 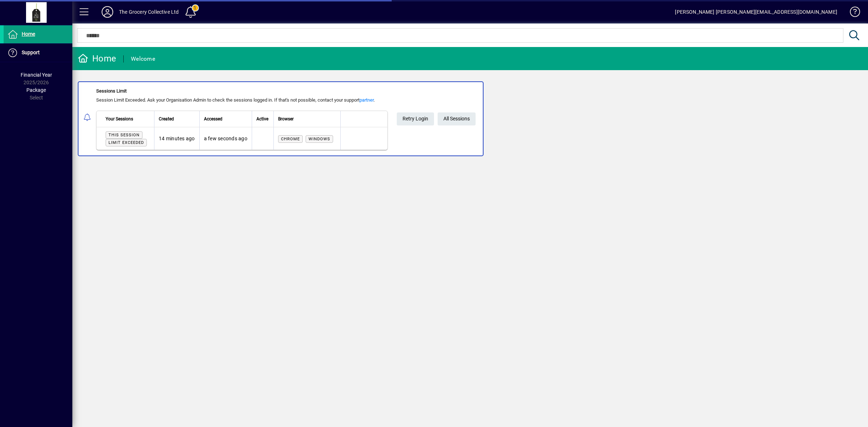 I want to click on div: Home, so click(x=97, y=58).